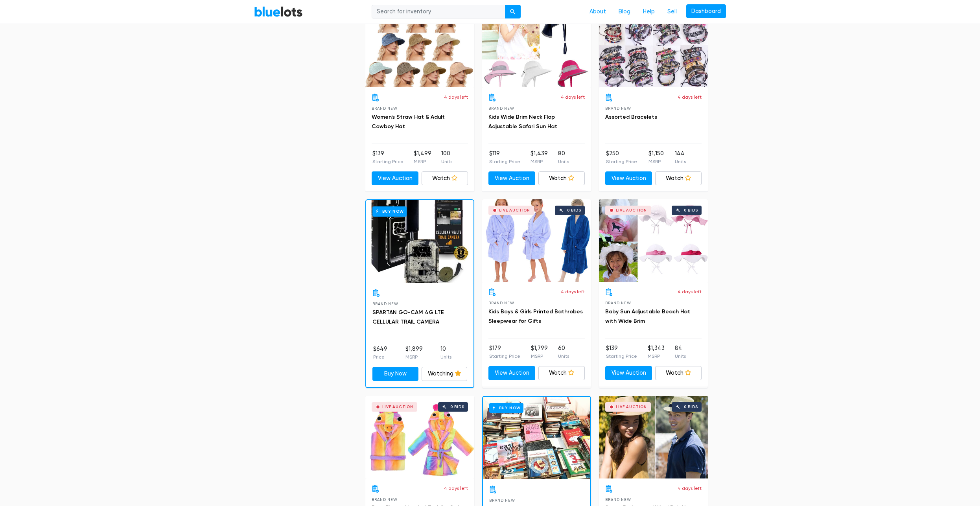 Image resolution: width=980 pixels, height=506 pixels. What do you see at coordinates (380, 357) in the screenshot?
I see `p: Price` at bounding box center [380, 357].